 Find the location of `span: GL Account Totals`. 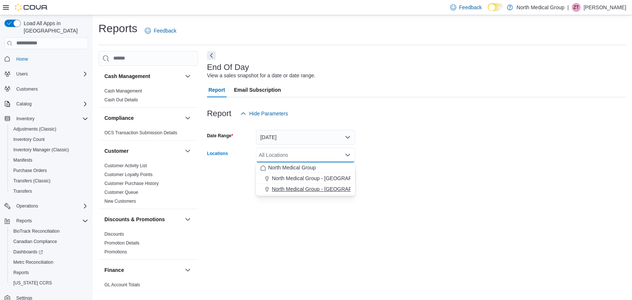

span: GL Account Totals is located at coordinates (122, 285).